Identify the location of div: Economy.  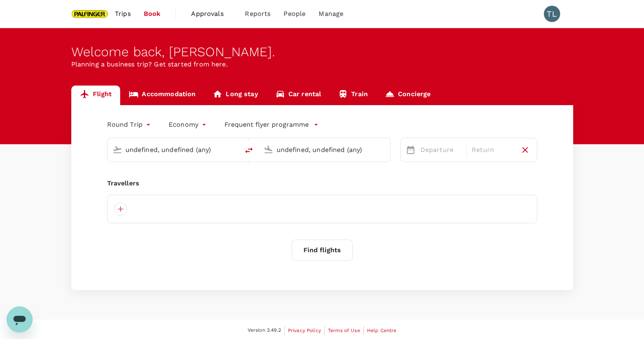
(188, 125).